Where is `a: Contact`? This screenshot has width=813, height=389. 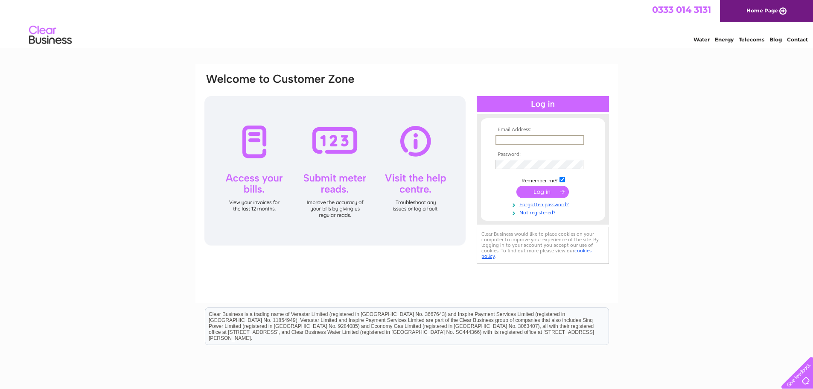
a: Contact is located at coordinates (797, 39).